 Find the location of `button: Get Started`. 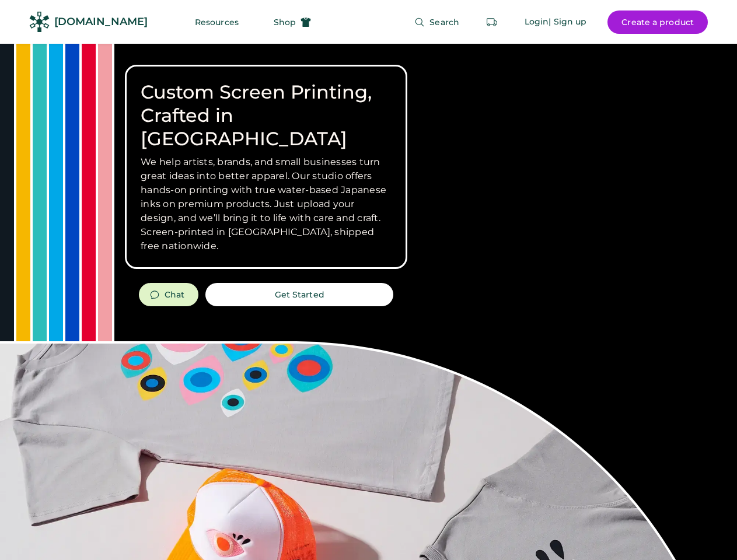

button: Get Started is located at coordinates (299, 295).